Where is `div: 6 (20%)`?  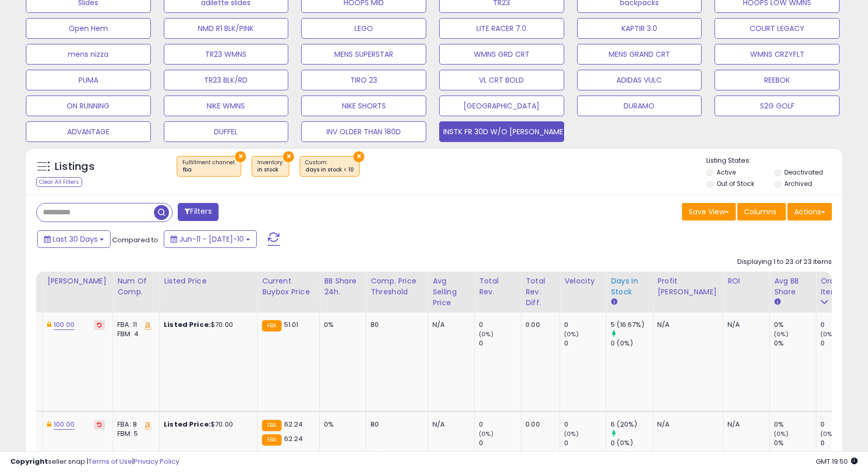
div: 6 (20%) is located at coordinates (631, 424).